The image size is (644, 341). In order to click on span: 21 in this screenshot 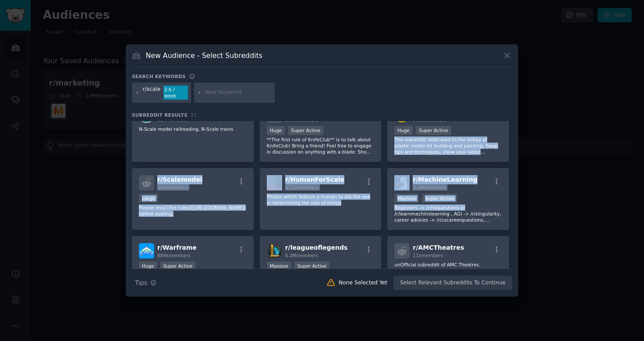, I will do `click(194, 115)`.